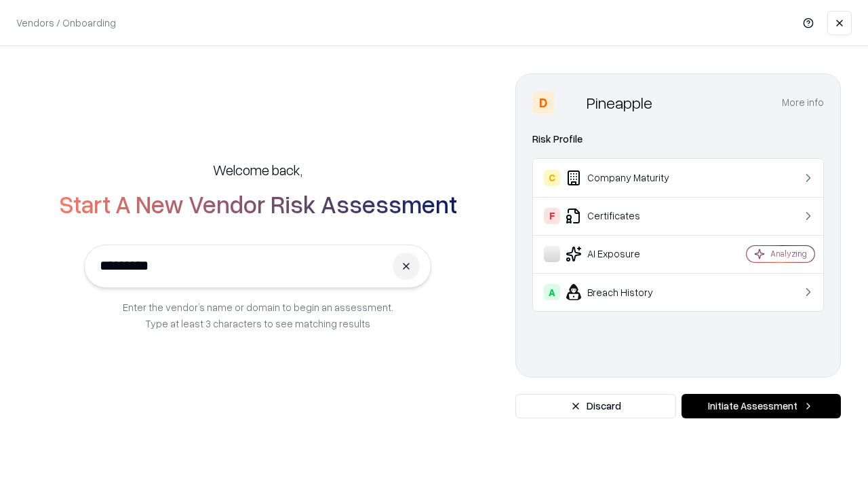 Image resolution: width=868 pixels, height=489 pixels. Describe the element at coordinates (552, 292) in the screenshot. I see `div: A` at that location.